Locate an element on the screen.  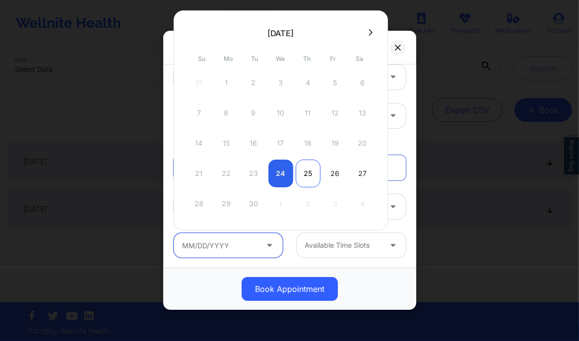
abbr: Saturday is located at coordinates (359, 59).